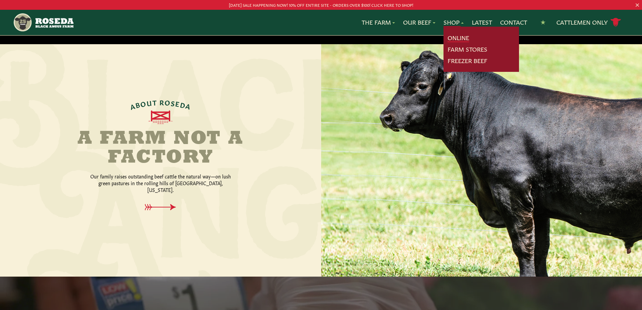 This screenshot has height=310, width=642. I want to click on a: Latest, so click(482, 22).